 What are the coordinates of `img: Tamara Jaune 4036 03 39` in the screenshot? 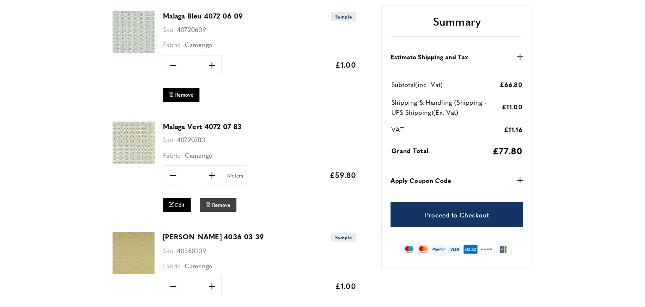 It's located at (134, 252).